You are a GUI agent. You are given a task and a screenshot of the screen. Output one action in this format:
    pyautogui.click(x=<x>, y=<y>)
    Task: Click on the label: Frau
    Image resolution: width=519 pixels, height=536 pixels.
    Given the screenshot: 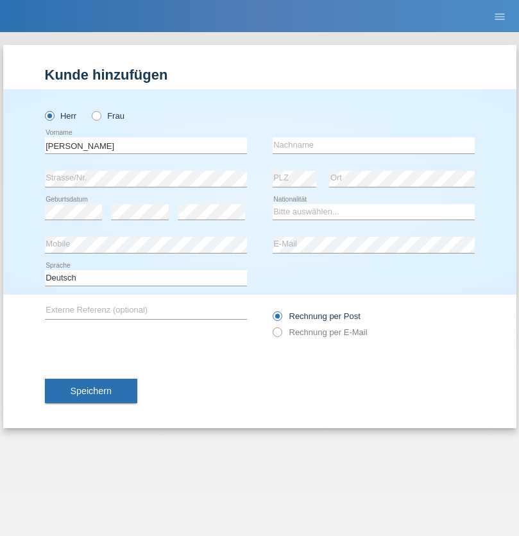 What is the action you would take?
    pyautogui.click(x=108, y=116)
    